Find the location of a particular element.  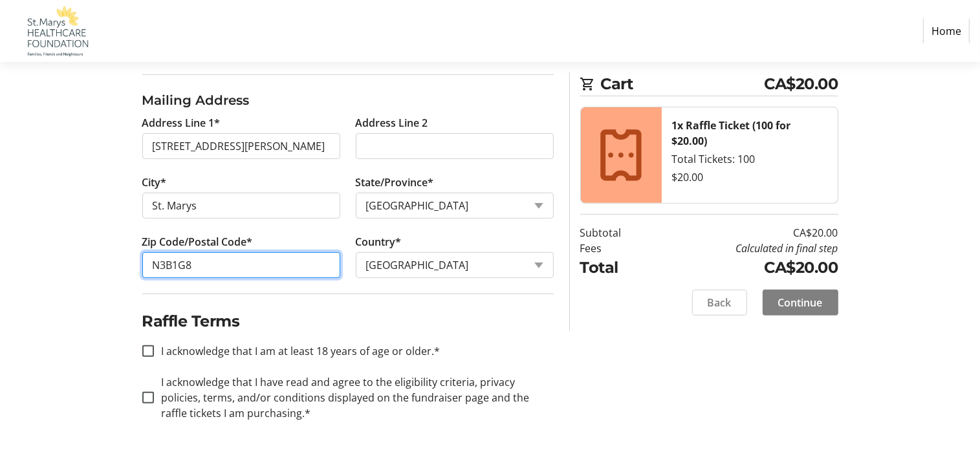

label: City* is located at coordinates (155, 182).